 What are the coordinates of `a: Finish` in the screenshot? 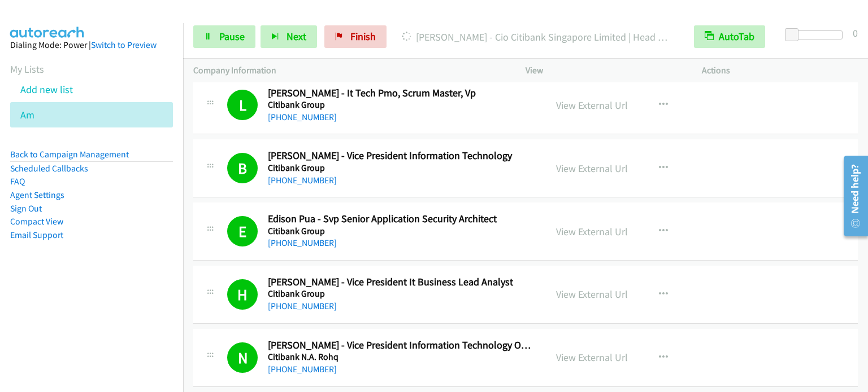 It's located at (355, 37).